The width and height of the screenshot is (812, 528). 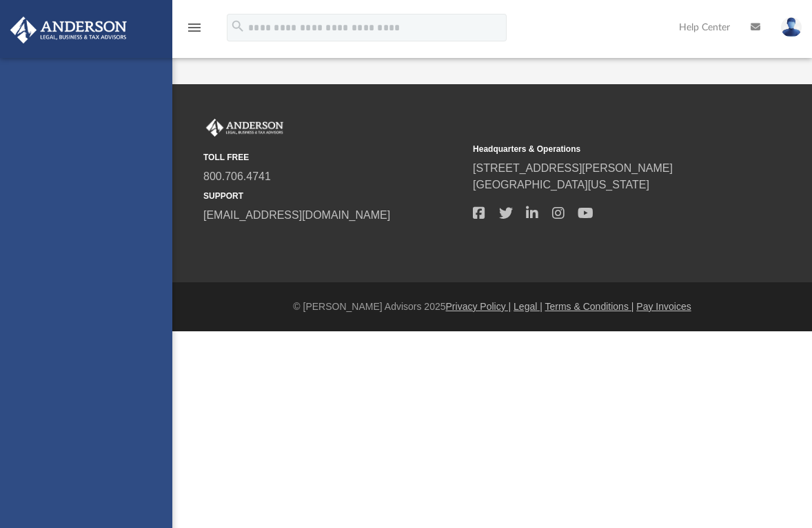 I want to click on small: SUPPORT, so click(x=333, y=196).